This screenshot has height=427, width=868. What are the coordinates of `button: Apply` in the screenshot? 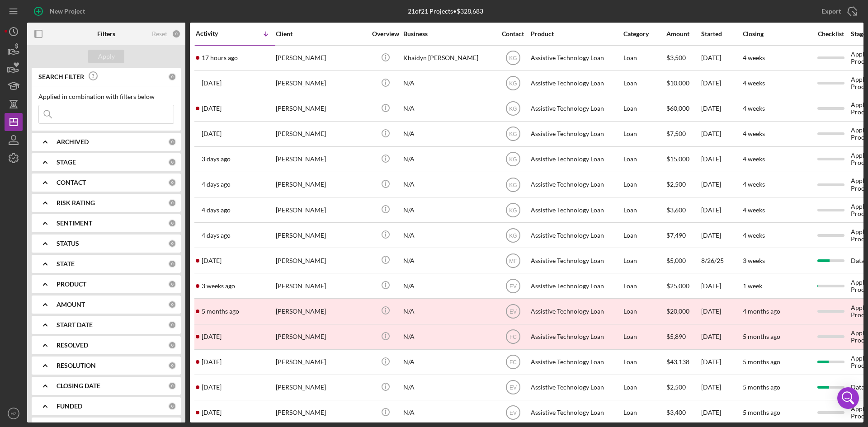 It's located at (106, 57).